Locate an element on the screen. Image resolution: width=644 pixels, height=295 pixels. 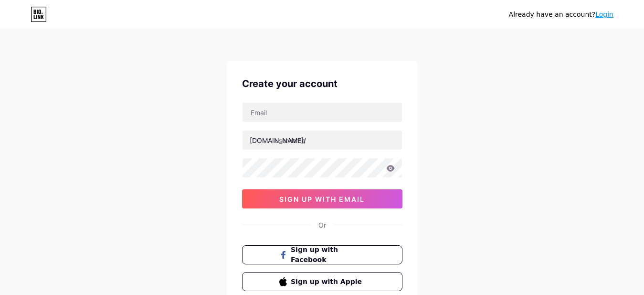
a: Login is located at coordinates (605, 14).